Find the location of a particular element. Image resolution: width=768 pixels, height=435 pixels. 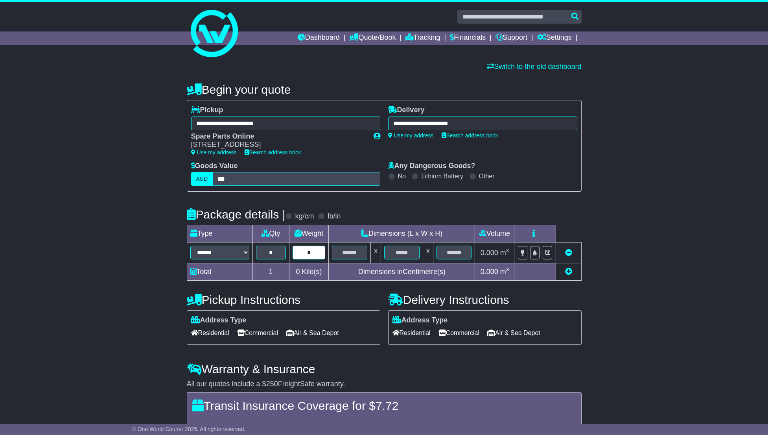

label: kg/cm is located at coordinates (304, 216).